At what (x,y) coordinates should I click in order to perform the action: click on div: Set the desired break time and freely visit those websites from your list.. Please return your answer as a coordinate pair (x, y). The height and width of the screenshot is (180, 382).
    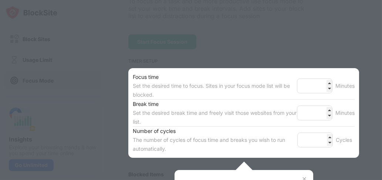
    Looking at the image, I should click on (215, 117).